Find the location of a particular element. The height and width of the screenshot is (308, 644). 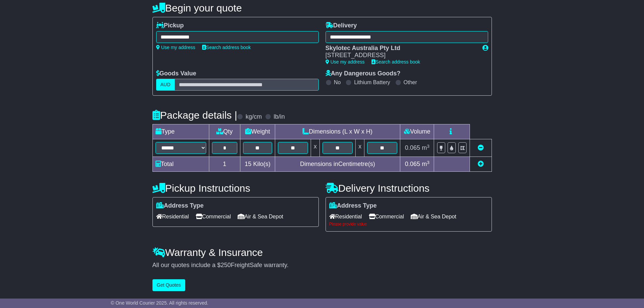

label: Delivery is located at coordinates (341, 26).